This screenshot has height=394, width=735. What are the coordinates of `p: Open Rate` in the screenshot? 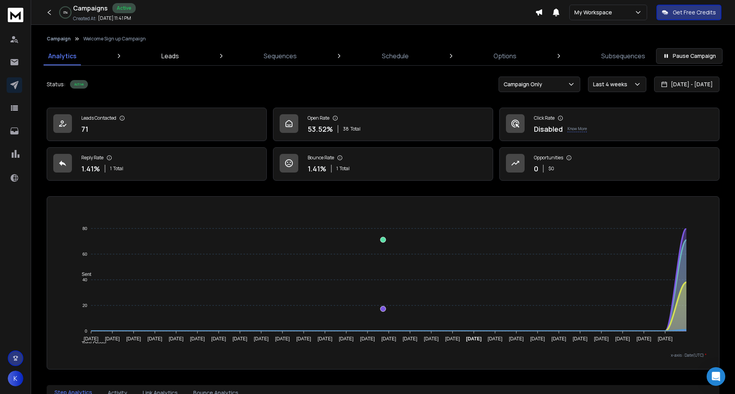 It's located at (318, 118).